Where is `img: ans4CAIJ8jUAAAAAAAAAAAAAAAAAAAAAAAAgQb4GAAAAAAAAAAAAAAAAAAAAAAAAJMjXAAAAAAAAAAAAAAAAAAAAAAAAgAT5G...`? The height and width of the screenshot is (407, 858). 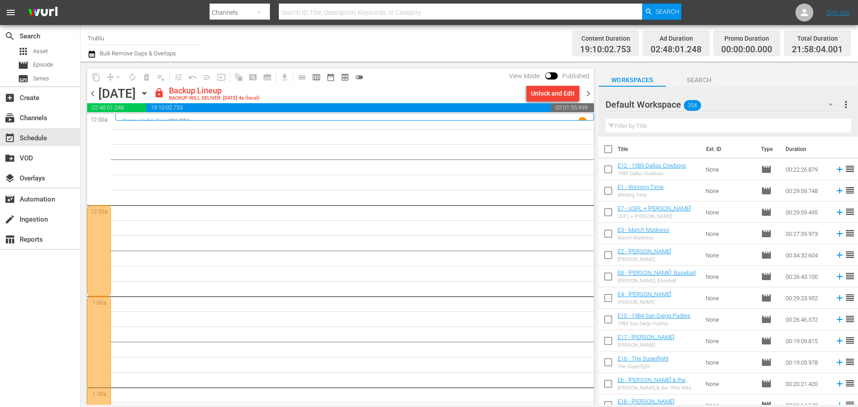 img: ans4CAIJ8jUAAAAAAAAAAAAAAAAAAAAAAAAgQb4GAAAAAAAAAAAAAAAAAAAAAAAAJMjXAAAAAAAAAAAAAAAAAAAAAAAAgAT5G... is located at coordinates (43, 13).